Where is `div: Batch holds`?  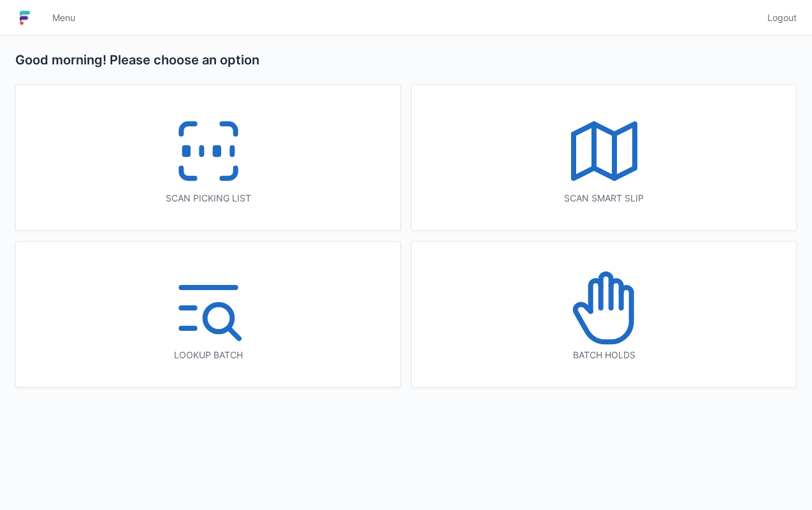
div: Batch holds is located at coordinates (604, 355).